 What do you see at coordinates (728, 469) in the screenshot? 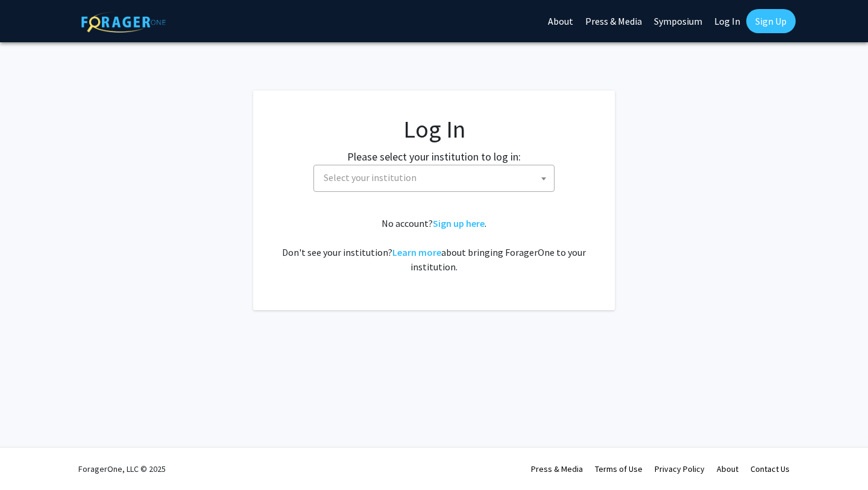
I see `a: About` at bounding box center [728, 469].